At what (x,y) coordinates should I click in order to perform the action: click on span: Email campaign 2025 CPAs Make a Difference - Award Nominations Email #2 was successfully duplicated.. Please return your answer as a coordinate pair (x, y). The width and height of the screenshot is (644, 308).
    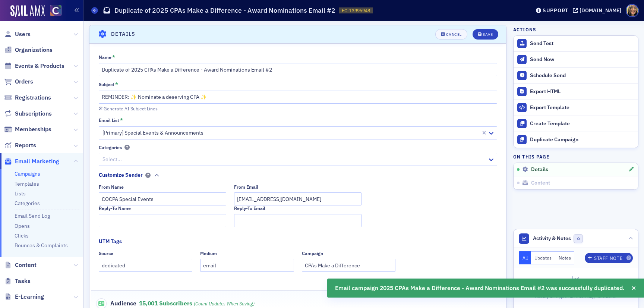
    Looking at the image, I should click on (479, 288).